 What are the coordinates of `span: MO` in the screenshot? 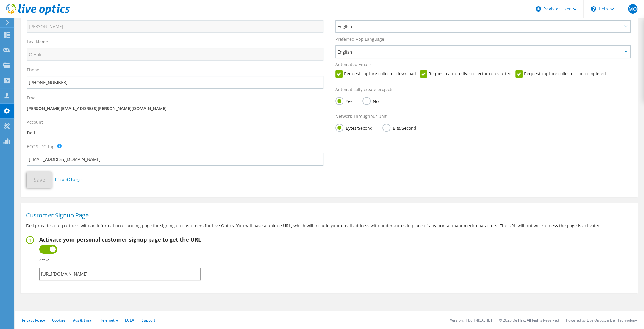 It's located at (633, 9).